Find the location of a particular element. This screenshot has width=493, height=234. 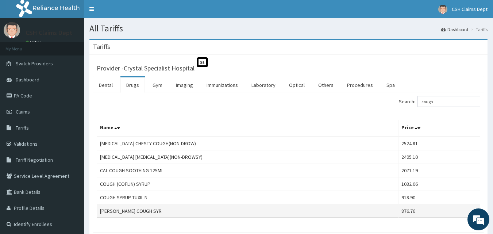

a: Drugs is located at coordinates (132, 85).